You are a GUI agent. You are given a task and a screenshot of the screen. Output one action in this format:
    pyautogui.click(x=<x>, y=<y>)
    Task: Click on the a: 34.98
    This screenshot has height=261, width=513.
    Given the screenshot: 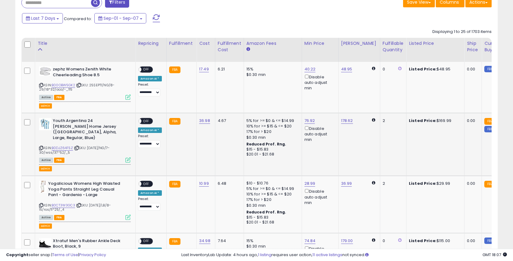 What is the action you would take?
    pyautogui.click(x=205, y=241)
    